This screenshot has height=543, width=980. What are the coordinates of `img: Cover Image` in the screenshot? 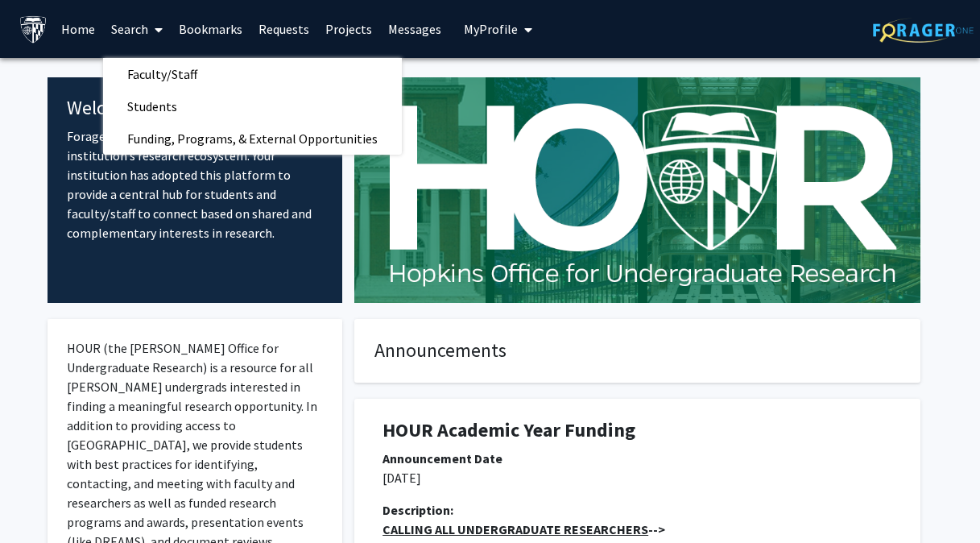 It's located at (637, 190).